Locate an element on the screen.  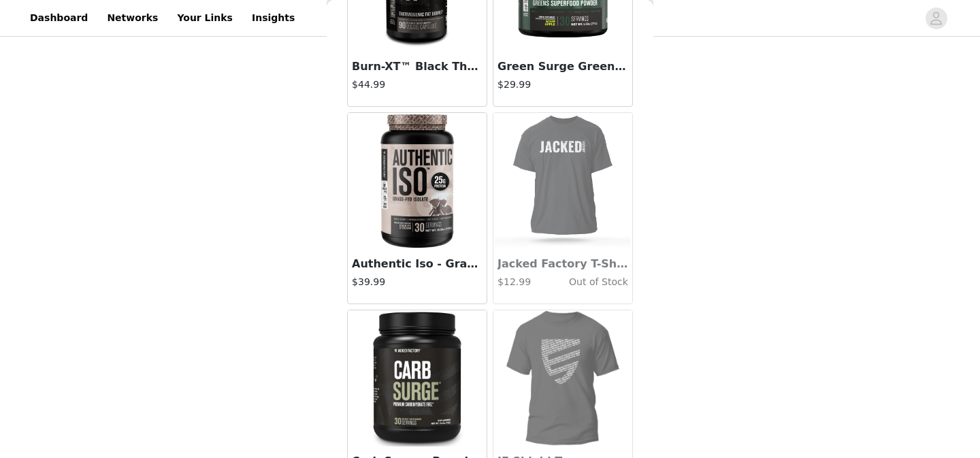
a: Networks is located at coordinates (132, 18).